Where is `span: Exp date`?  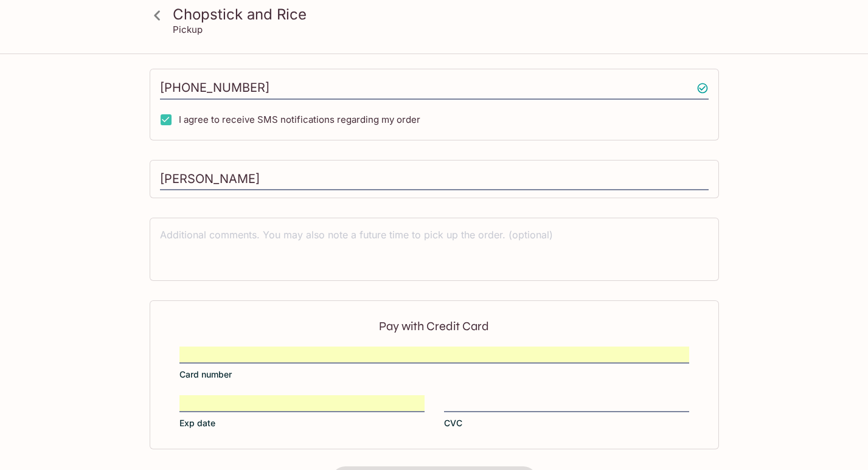 span: Exp date is located at coordinates (197, 424).